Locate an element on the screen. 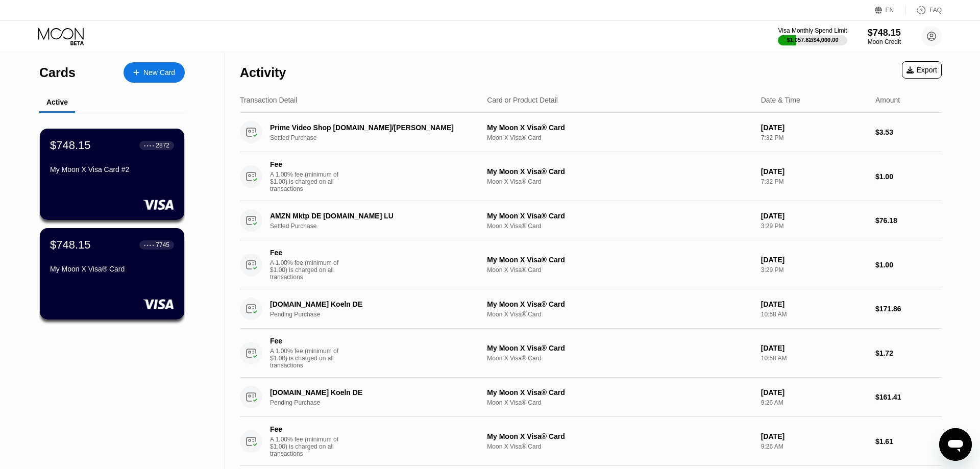 The width and height of the screenshot is (980, 469). div: $161.41 is located at coordinates (908, 397).